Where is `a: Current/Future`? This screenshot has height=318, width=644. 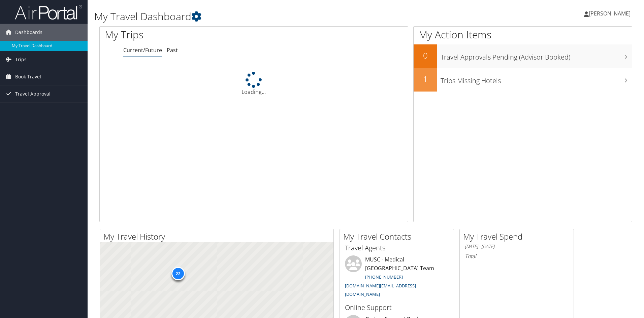
a: Current/Future is located at coordinates (142, 50).